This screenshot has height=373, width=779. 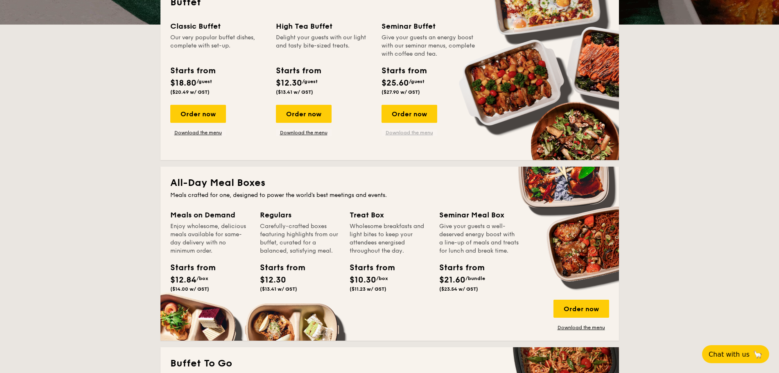 What do you see at coordinates (452, 280) in the screenshot?
I see `span: $21.60` at bounding box center [452, 280].